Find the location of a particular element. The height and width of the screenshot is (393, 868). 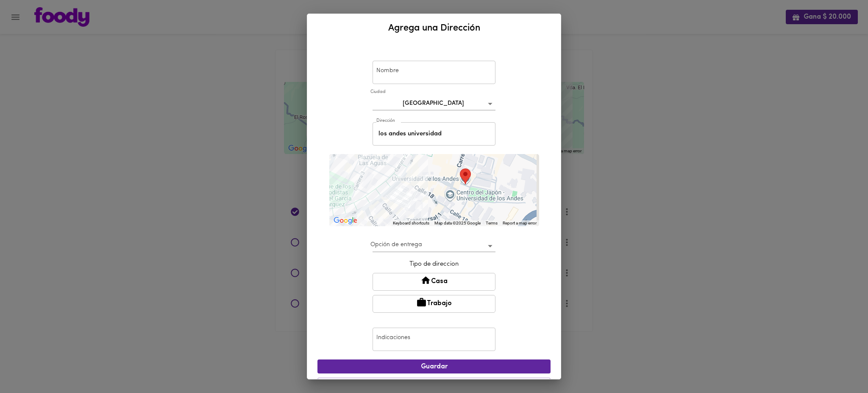

span: Map data ©2025 Google is located at coordinates (458, 223).